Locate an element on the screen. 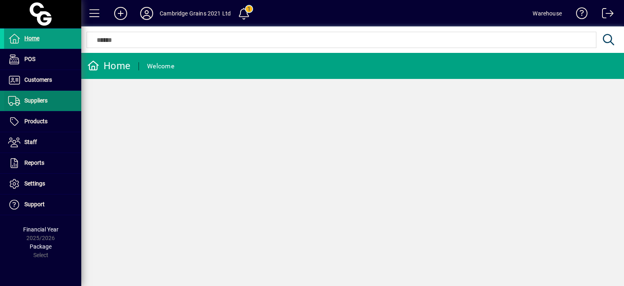  div: Welcome is located at coordinates (161, 66).